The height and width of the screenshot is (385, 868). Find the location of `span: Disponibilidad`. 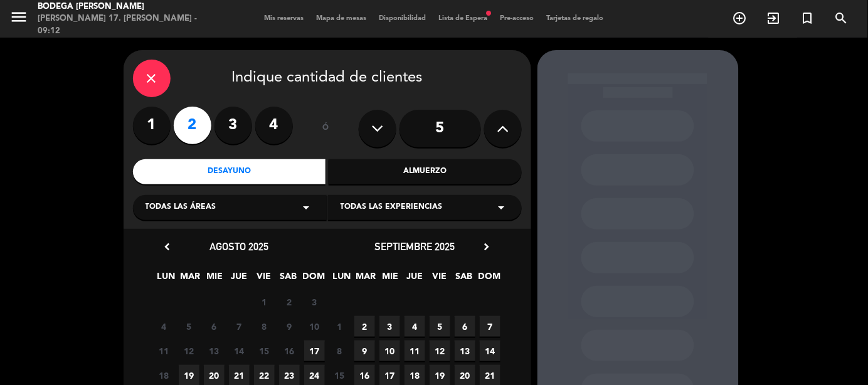

span: Disponibilidad is located at coordinates (403, 18).